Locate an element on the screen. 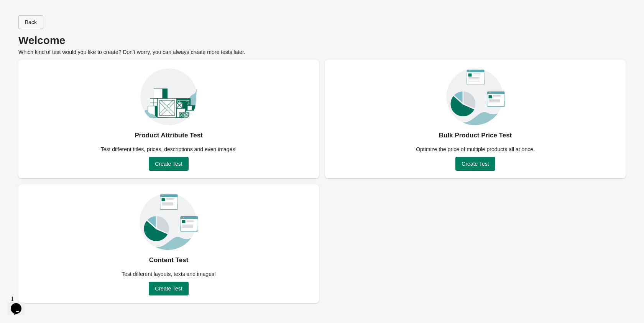 This screenshot has height=323, width=644. p: Welcome is located at coordinates (322, 41).